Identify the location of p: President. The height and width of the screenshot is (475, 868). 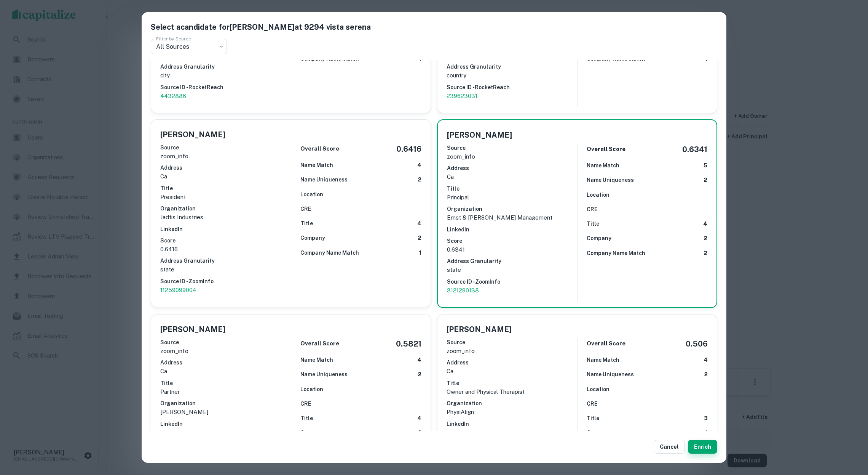
(225, 197).